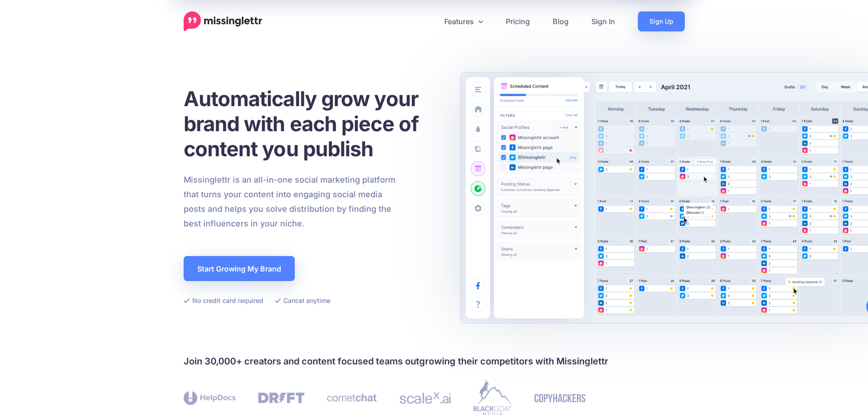 This screenshot has width=868, height=415. What do you see at coordinates (463, 21) in the screenshot?
I see `a: Features` at bounding box center [463, 21].